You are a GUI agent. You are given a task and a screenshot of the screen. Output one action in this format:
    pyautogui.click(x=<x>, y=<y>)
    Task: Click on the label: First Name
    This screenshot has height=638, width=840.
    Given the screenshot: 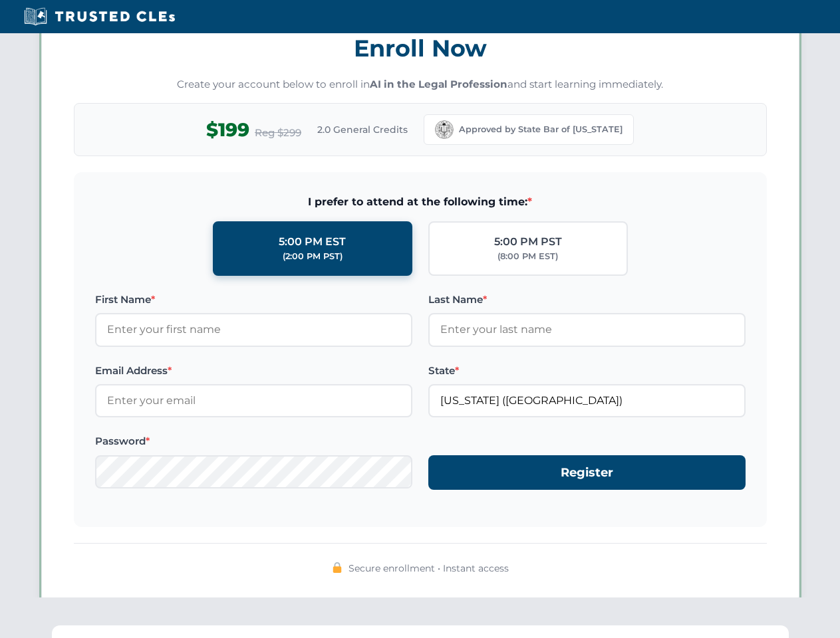 What is the action you would take?
    pyautogui.click(x=253, y=299)
    